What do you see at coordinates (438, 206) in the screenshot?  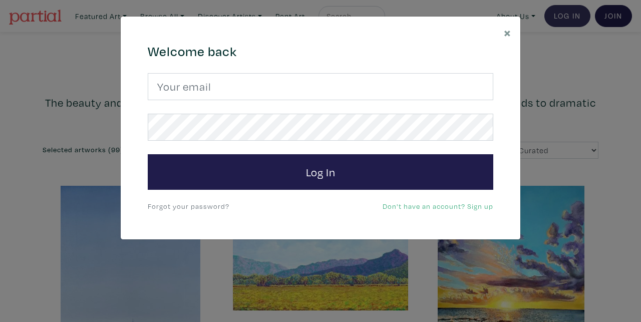 I see `a: Don't have an account? Sign up` at bounding box center [438, 206].